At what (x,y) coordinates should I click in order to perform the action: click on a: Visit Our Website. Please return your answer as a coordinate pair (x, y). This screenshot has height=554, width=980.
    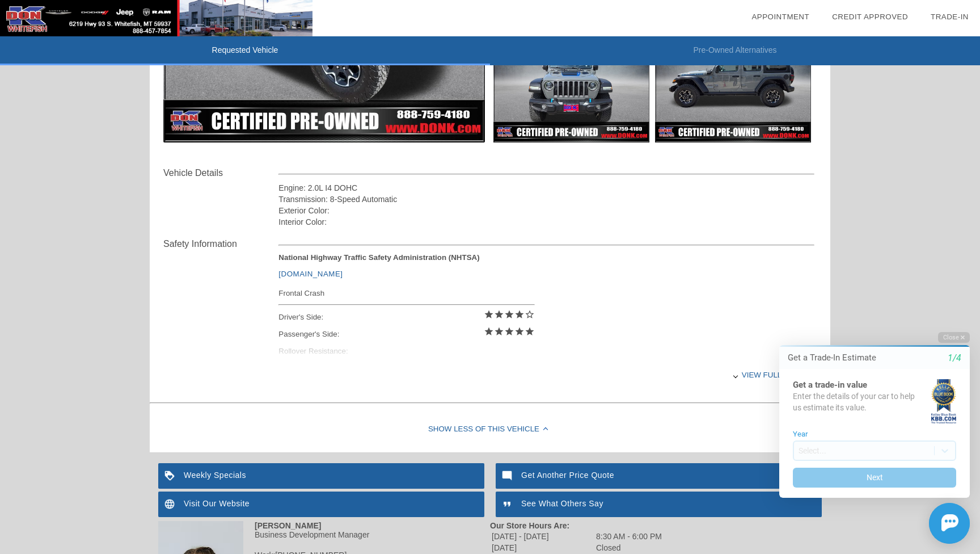
    Looking at the image, I should click on (321, 504).